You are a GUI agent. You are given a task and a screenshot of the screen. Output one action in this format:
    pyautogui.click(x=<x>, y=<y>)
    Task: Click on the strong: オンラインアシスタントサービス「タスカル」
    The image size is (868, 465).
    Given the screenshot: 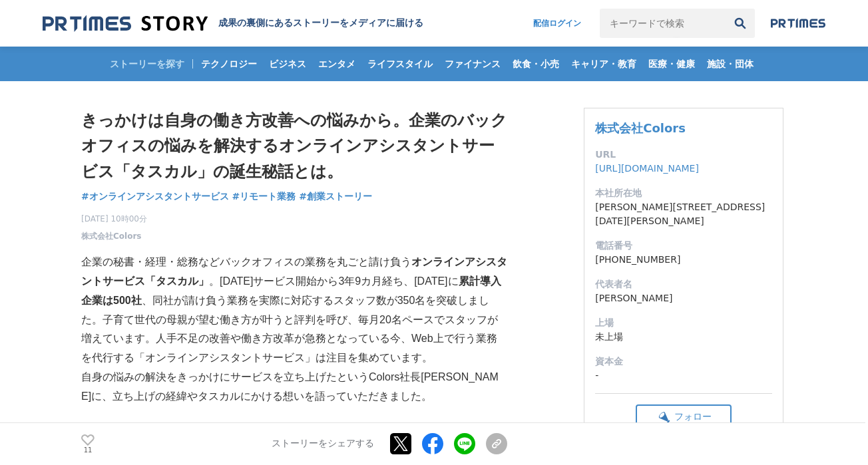 What is the action you would take?
    pyautogui.click(x=294, y=272)
    